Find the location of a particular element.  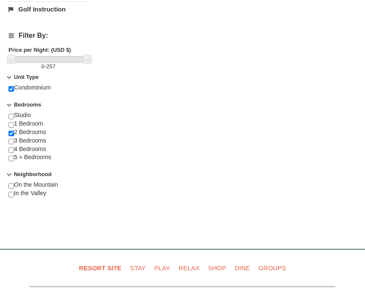

strong: Neighborhood is located at coordinates (33, 174).